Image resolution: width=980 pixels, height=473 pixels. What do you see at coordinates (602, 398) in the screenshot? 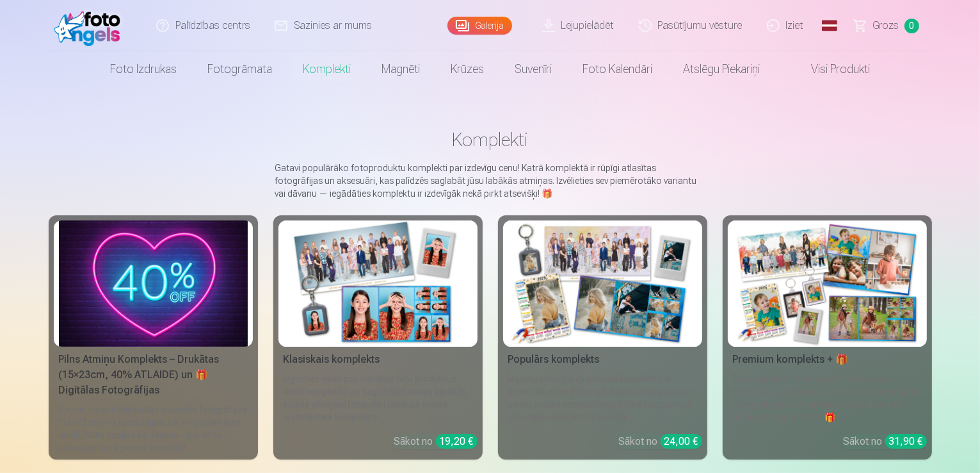
I see `div: Iegādājieties rūpīgi atlasītu komplektu ar iecienītākajiem fotoproduktiem un saglabājiet savas sk...` at bounding box center [602, 398].